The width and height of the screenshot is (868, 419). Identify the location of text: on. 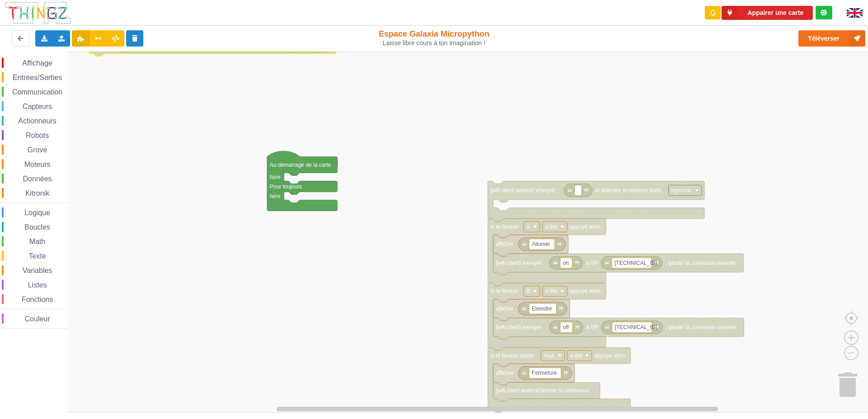
(565, 263).